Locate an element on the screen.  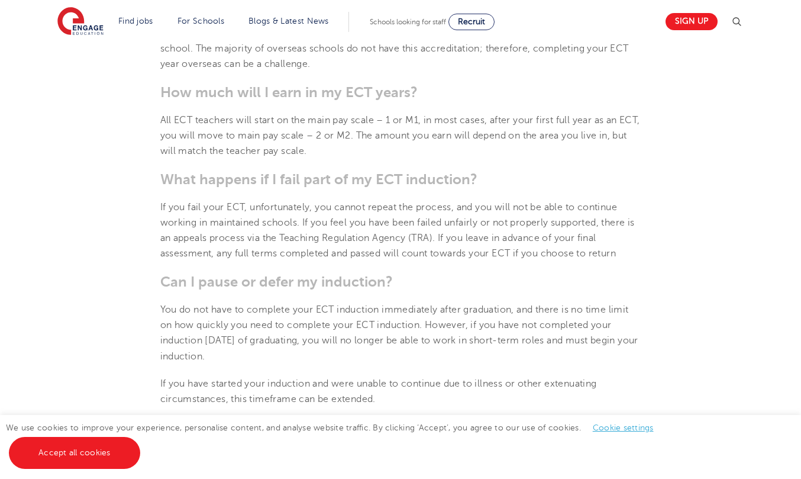
b: How much will I earn in my ECT years? is located at coordinates (289, 92).